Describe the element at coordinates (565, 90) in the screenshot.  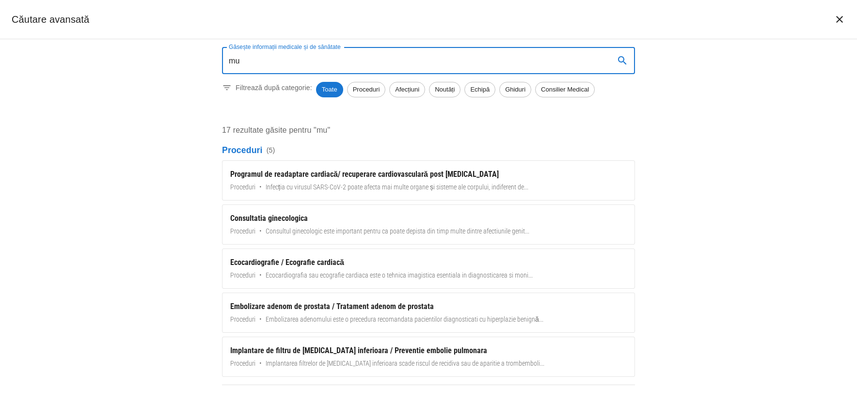
I see `div: Consilier Medical` at that location.